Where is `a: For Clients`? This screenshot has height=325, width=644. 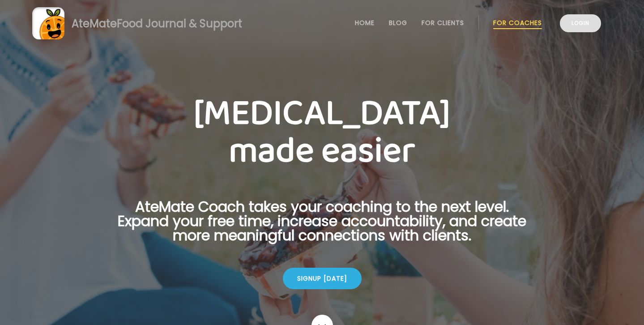 a: For Clients is located at coordinates (443, 23).